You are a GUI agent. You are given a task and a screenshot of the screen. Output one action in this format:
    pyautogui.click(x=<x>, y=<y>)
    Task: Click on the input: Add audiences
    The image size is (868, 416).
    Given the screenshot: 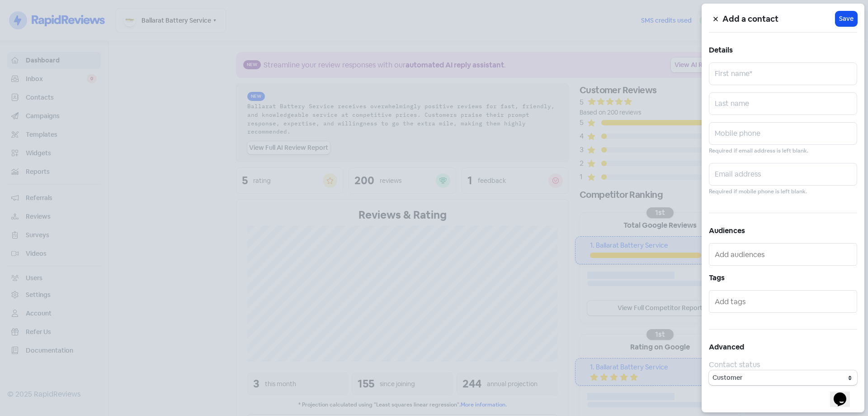 What is the action you would take?
    pyautogui.click(x=784, y=254)
    